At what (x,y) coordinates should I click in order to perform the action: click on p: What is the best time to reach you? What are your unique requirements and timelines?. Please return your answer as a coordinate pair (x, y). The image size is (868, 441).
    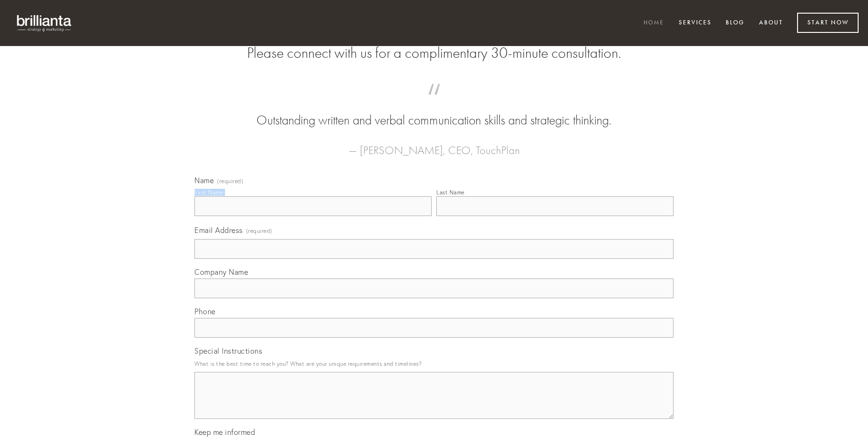
    Looking at the image, I should click on (434, 363).